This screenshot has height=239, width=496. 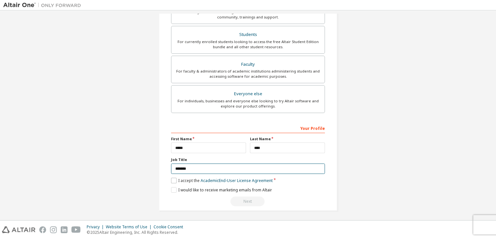 What do you see at coordinates (248, 44) in the screenshot?
I see `div: For currently enrolled students looking to access the free Altair Student Edition bundle and all ...` at bounding box center [248, 44].